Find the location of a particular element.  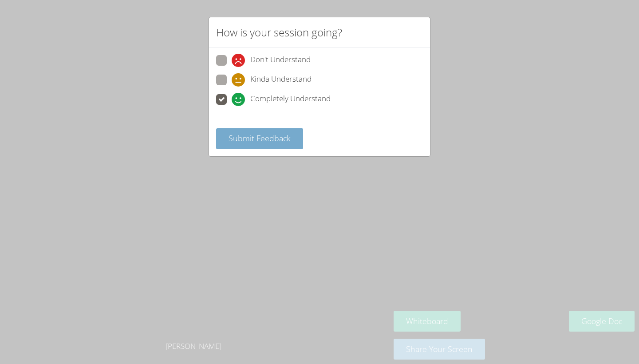

span: Submit Feedback is located at coordinates (259, 138).